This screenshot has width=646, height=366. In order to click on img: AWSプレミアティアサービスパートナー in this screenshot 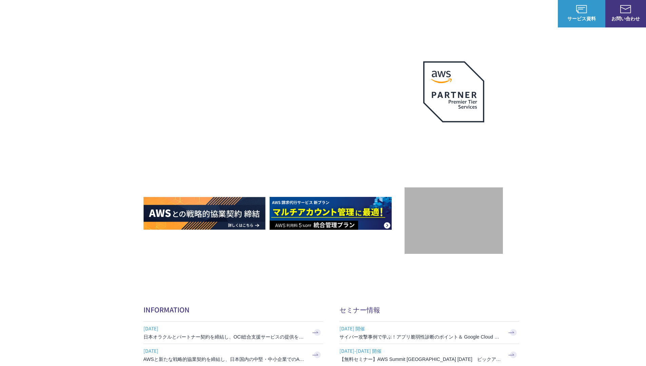, I will do `click(454, 92)`.